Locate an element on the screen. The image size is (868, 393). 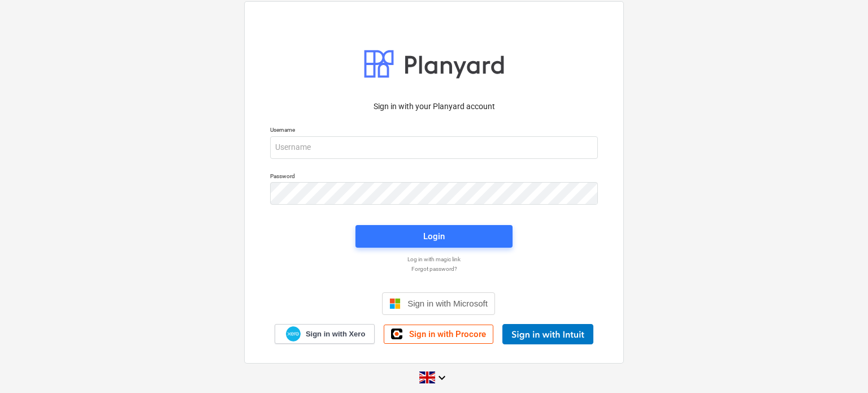
i: keyboard_arrow_down is located at coordinates (442, 378).